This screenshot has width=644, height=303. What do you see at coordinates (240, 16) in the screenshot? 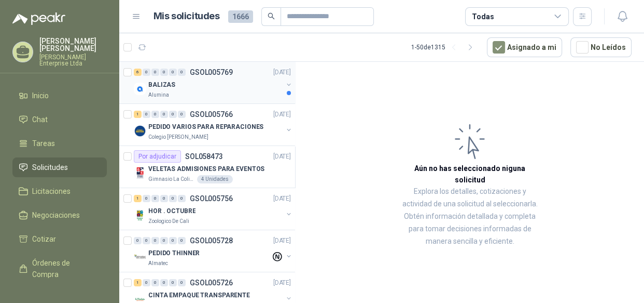
I see `span: 1666` at bounding box center [240, 16].